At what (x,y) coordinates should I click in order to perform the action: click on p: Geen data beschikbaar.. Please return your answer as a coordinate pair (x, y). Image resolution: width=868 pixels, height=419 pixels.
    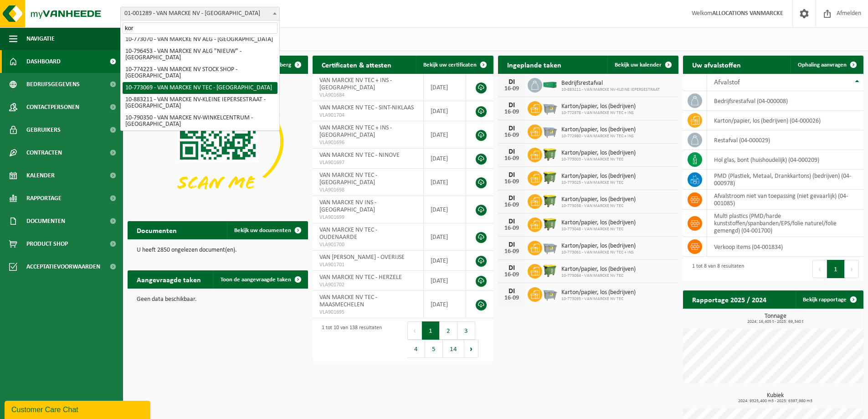
    Looking at the image, I should click on (218, 300).